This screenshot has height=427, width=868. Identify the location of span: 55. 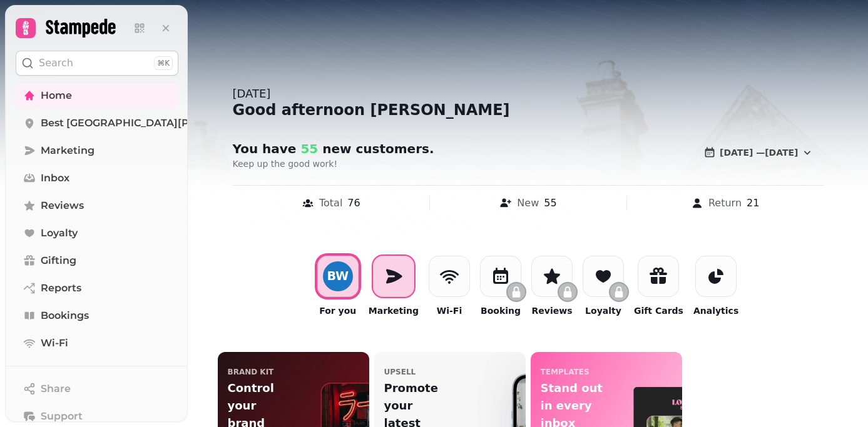
(307, 149).